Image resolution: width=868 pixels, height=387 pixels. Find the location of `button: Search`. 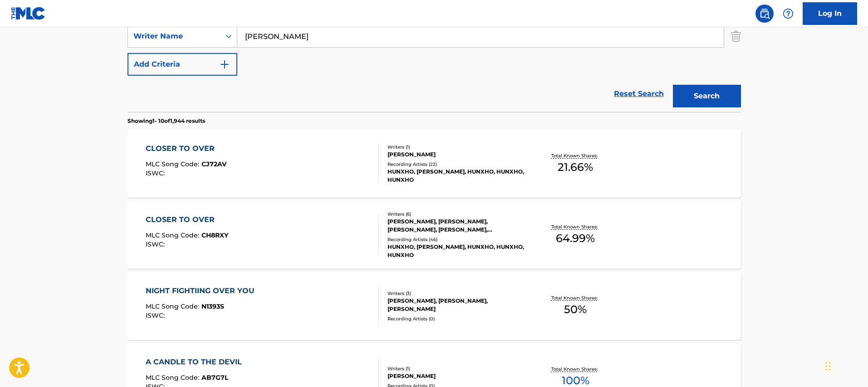

button: Search is located at coordinates (707, 96).